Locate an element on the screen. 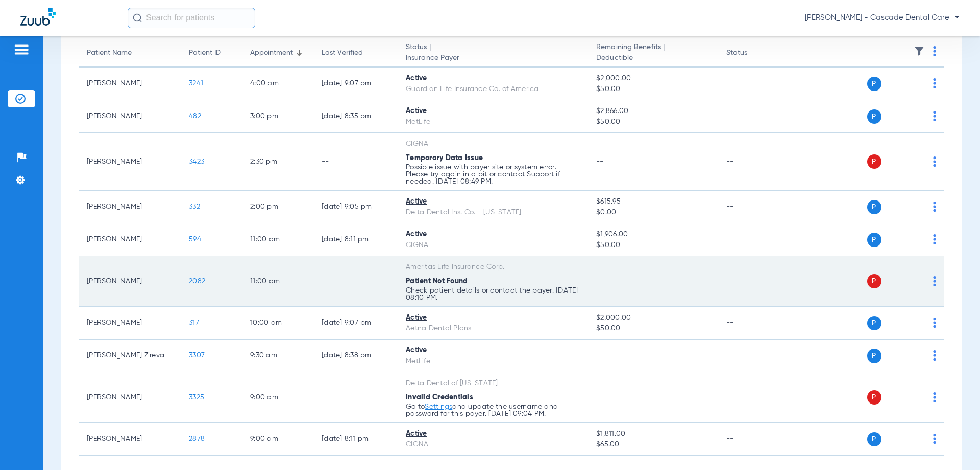  span: Deductible is located at coordinates (653, 58).